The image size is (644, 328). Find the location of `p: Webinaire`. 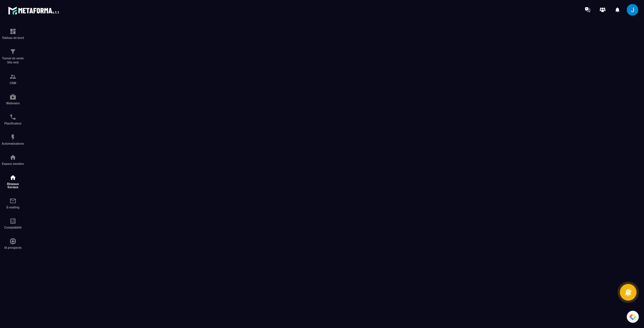

p: Webinaire is located at coordinates (13, 103).